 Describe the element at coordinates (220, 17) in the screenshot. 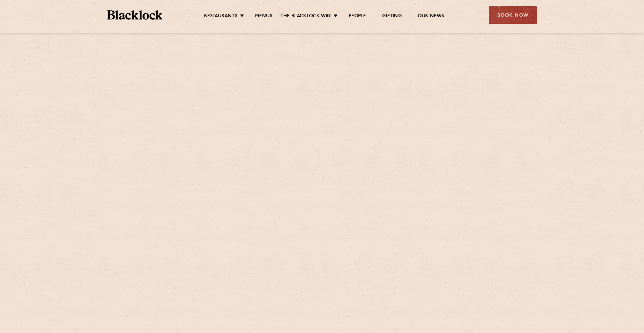

I see `a: Restaurants` at that location.